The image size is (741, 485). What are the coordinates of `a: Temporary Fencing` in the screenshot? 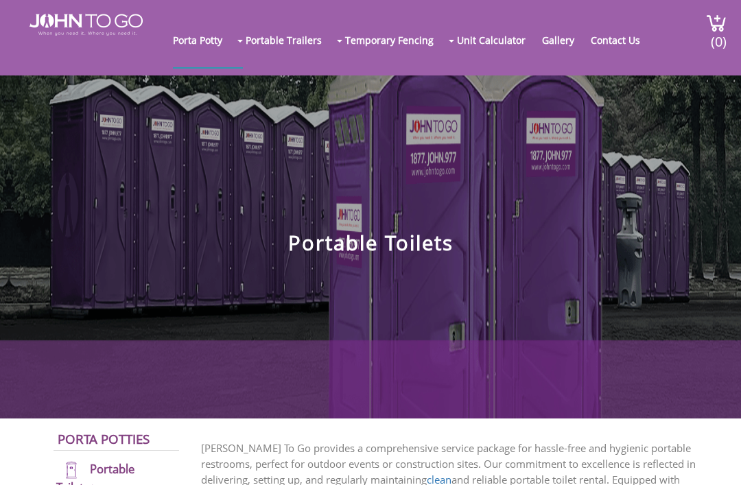 It's located at (396, 40).